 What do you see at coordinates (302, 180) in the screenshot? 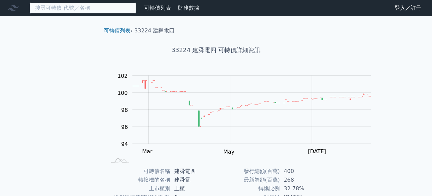
I see `td: 268` at bounding box center [302, 180].